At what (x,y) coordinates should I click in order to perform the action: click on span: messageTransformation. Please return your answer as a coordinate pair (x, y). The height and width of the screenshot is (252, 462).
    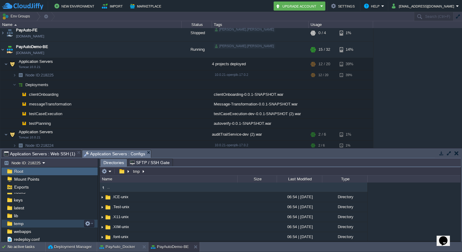
    Looking at the image, I should click on (50, 104).